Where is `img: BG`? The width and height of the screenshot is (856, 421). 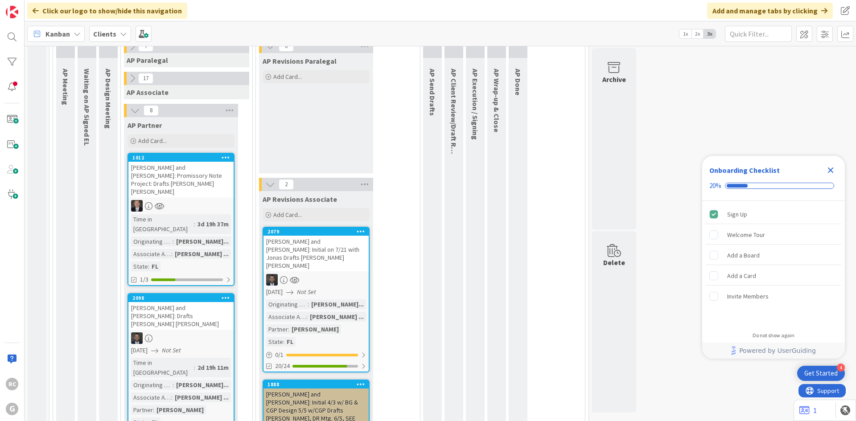
img: BG is located at coordinates (137, 206).